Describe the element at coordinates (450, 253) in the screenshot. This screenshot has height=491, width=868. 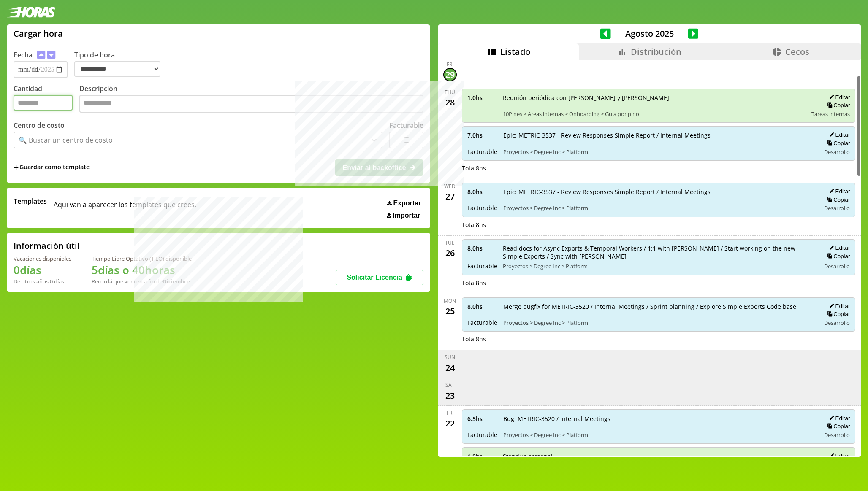
I see `div: 26` at that location.